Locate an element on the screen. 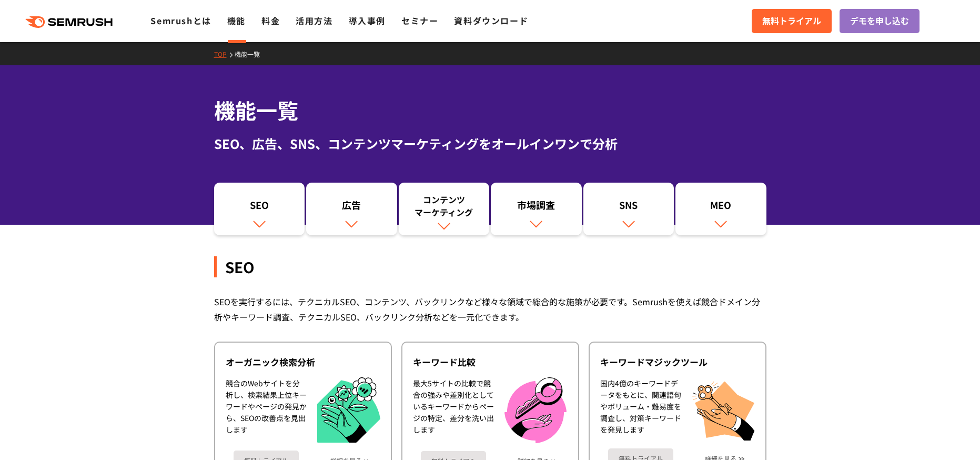 The image size is (980, 460). img: キーワード比較 is located at coordinates (535, 410).